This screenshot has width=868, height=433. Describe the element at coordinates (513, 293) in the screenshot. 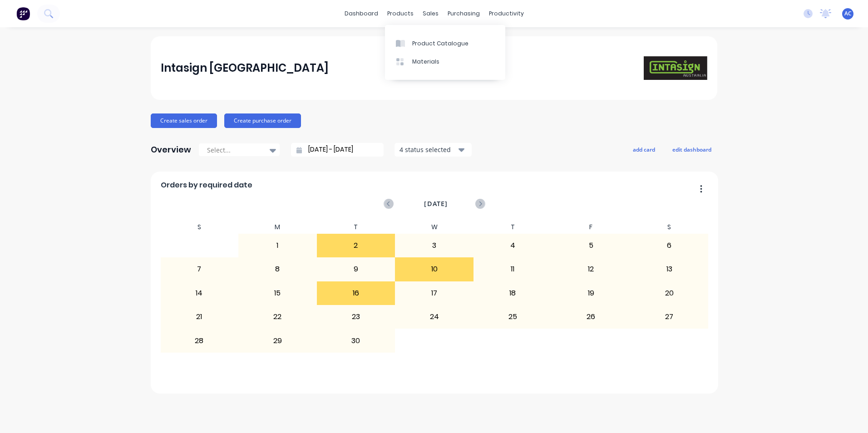

I see `div: 18` at that location.